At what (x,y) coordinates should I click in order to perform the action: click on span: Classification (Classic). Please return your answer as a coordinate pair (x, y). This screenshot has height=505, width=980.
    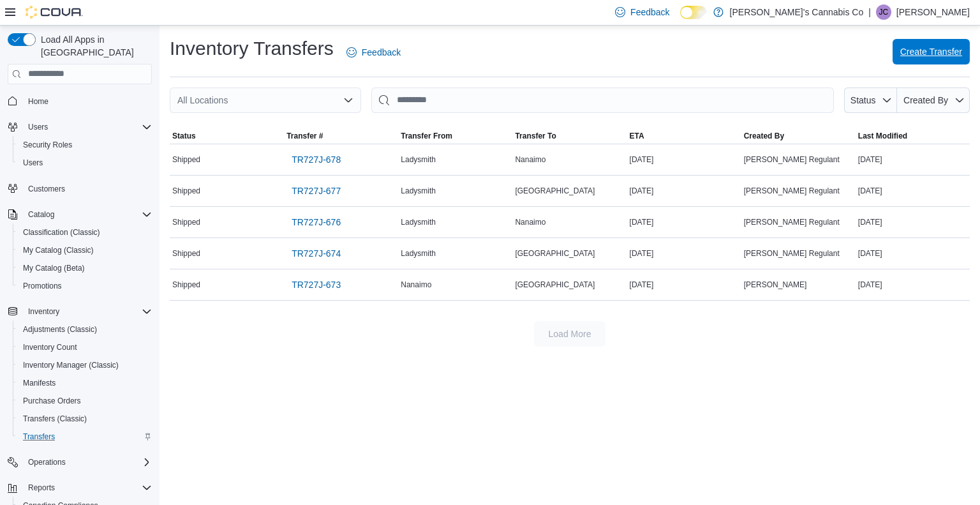
    Looking at the image, I should click on (85, 233).